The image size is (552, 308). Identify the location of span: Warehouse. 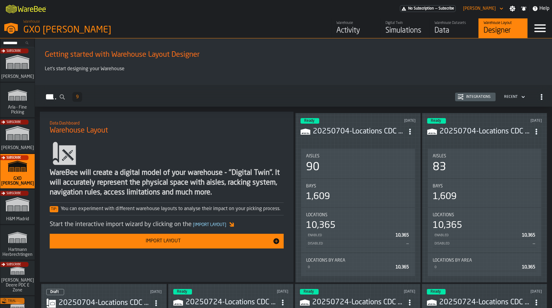
(32, 22).